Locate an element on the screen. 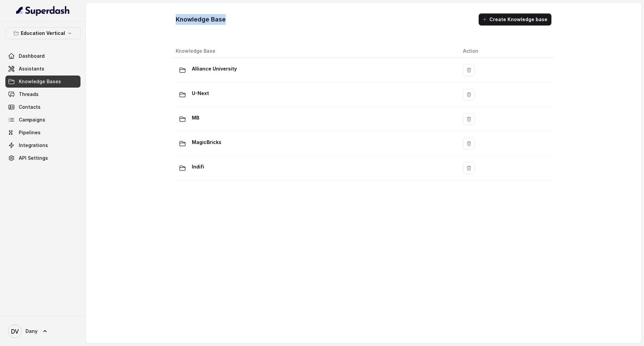 The image size is (644, 346). span: Contacts is located at coordinates (30, 107).